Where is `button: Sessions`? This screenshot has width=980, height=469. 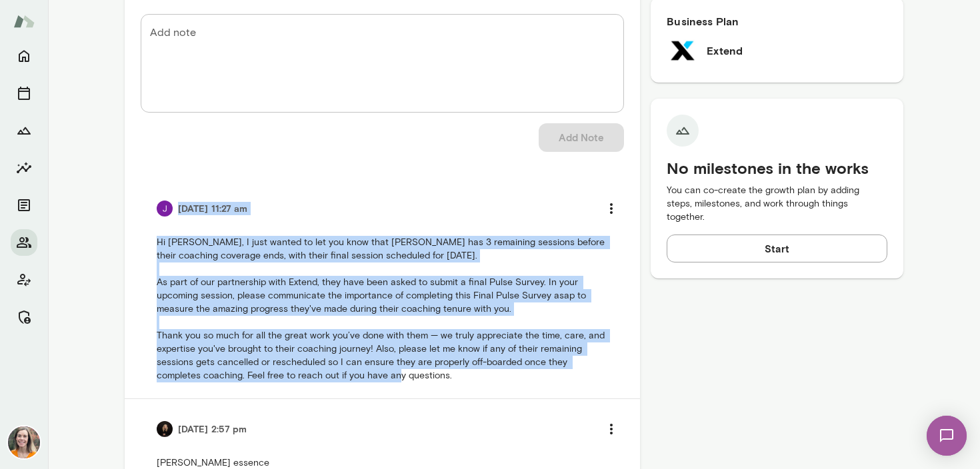 button: Sessions is located at coordinates (24, 93).